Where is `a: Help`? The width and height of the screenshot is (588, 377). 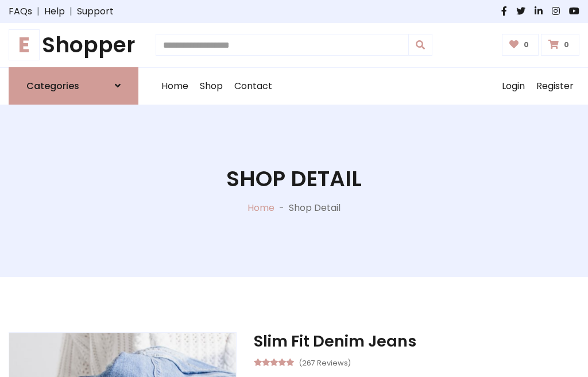 a: Help is located at coordinates (54, 12).